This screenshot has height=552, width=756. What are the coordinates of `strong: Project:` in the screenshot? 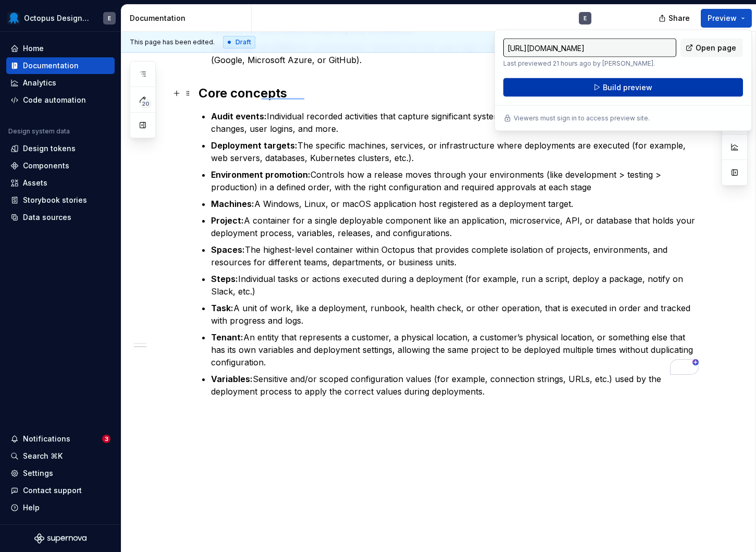 It's located at (227, 220).